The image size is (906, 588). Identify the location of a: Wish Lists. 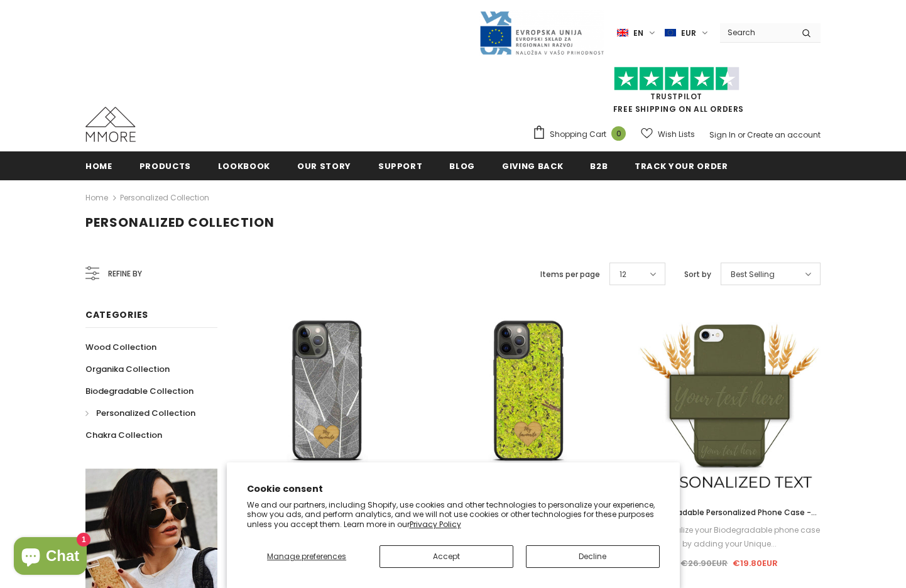
(668, 133).